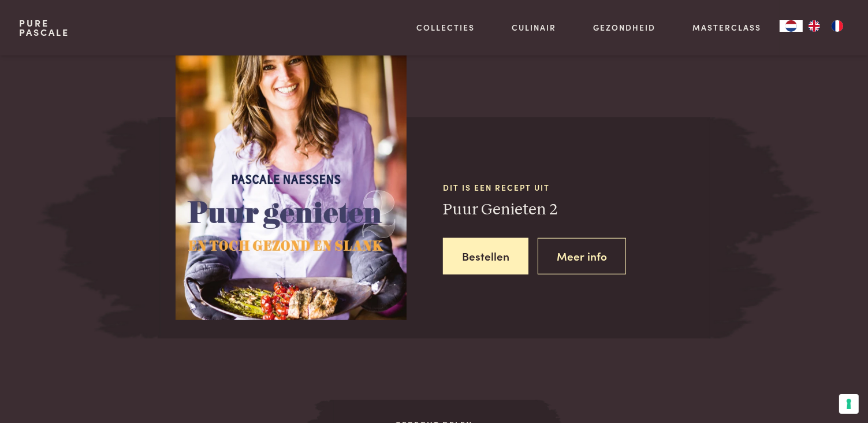 Image resolution: width=868 pixels, height=423 pixels. I want to click on a: Masterclass, so click(726, 27).